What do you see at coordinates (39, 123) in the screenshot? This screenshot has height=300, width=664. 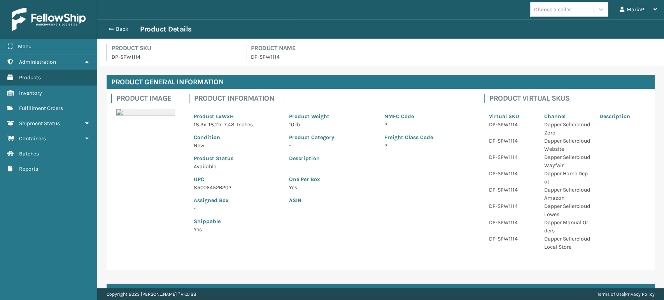 I see `span: Shipment Status` at bounding box center [39, 123].